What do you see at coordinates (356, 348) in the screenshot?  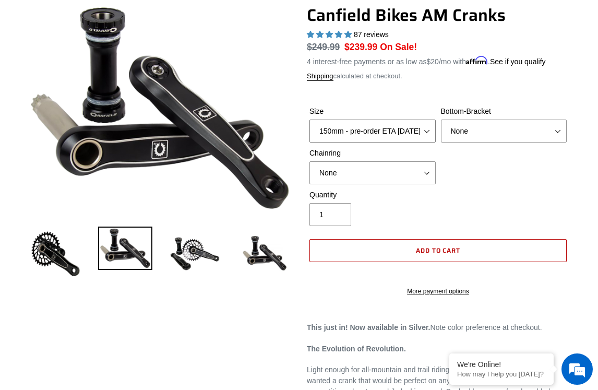 I see `strong: The Evolution of Revolution.` at bounding box center [356, 348].